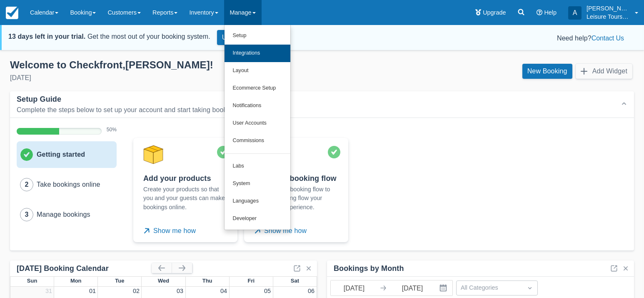 The image size is (644, 298). I want to click on a: Ecommerce Setup, so click(257, 88).